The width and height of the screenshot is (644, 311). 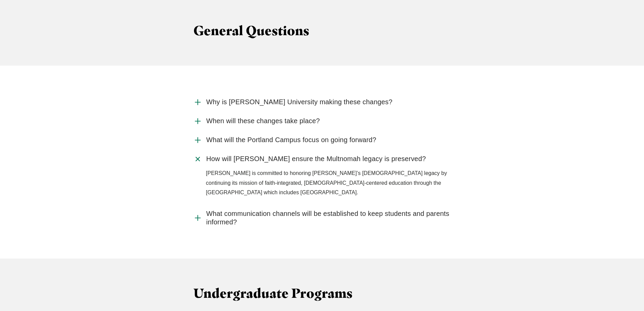 I want to click on span: What communication channels will be established to keep students and parents informed?, so click(x=328, y=218).